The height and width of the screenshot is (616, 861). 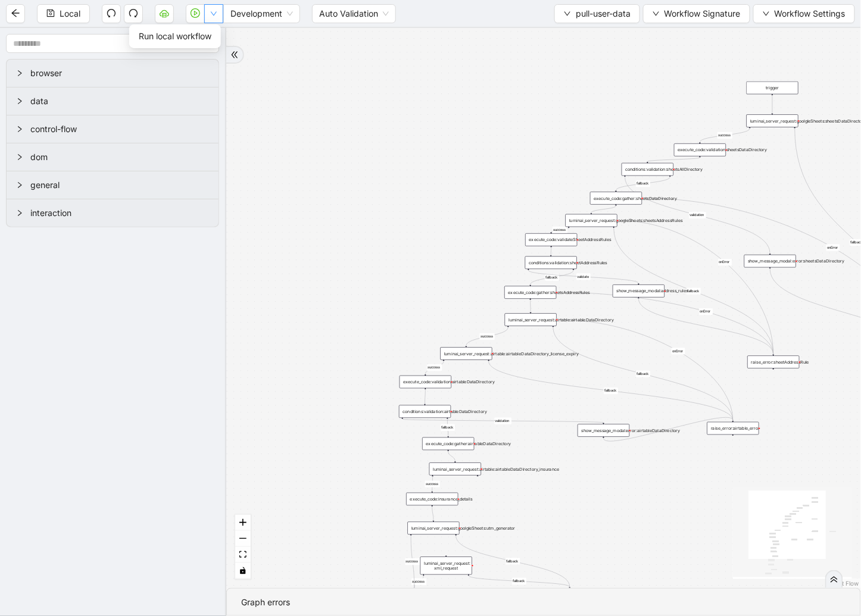 I want to click on button: redo, so click(x=134, y=13).